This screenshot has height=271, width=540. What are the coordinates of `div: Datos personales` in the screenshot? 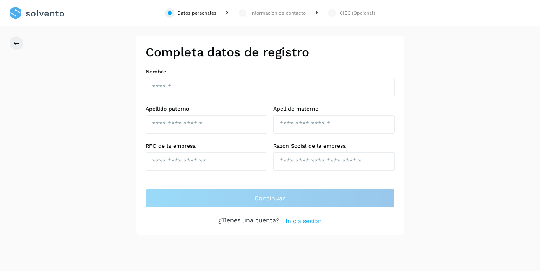 It's located at (197, 13).